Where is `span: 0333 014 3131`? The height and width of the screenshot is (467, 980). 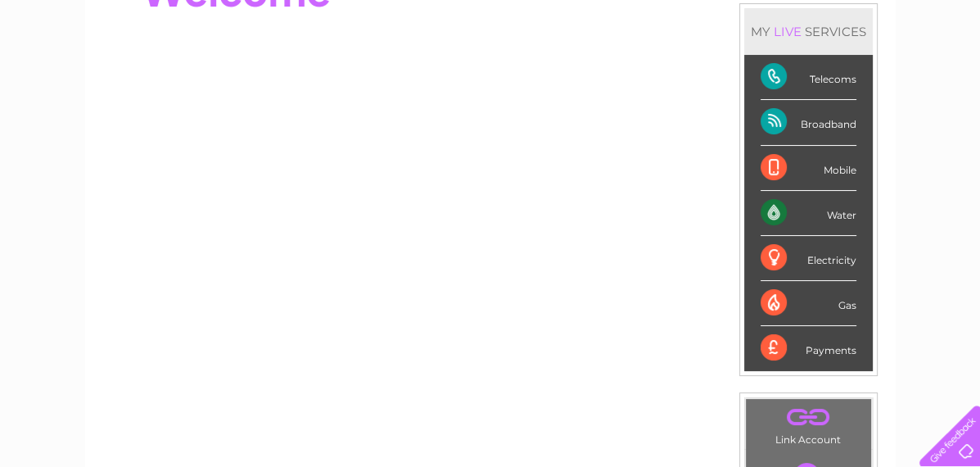 span: 0333 014 3131 is located at coordinates (728, 18).